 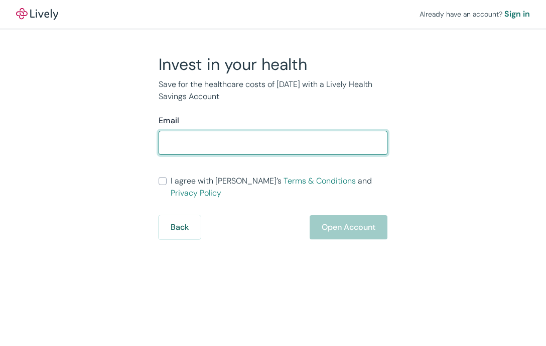 What do you see at coordinates (273, 64) in the screenshot?
I see `h2: Invest in your health` at bounding box center [273, 64].